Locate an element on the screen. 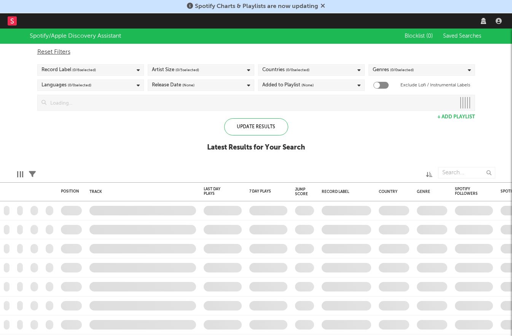 This screenshot has width=512, height=336. div: Release Date is located at coordinates (173, 85).